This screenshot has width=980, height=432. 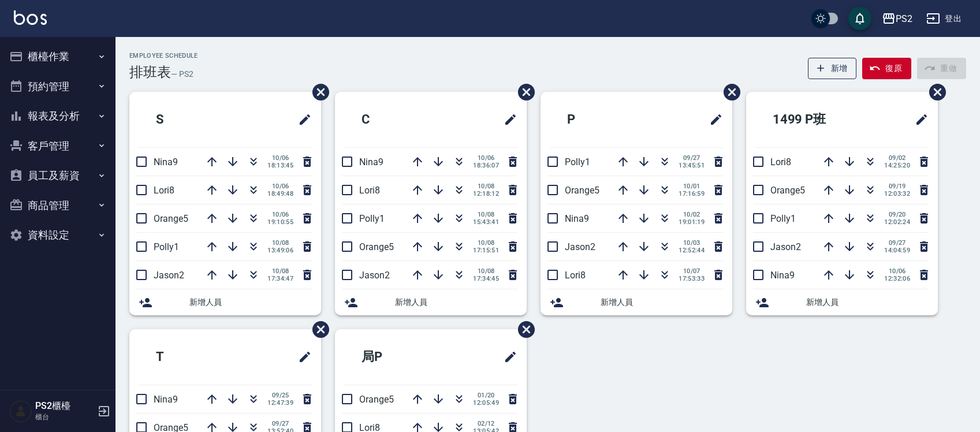 I want to click on button: 登出, so click(x=943, y=19).